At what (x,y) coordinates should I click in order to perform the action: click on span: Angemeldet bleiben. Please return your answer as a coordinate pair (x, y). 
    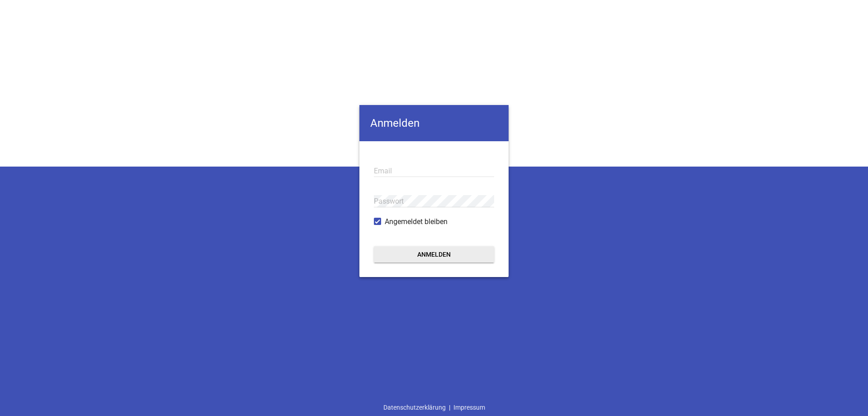
    Looking at the image, I should click on (416, 222).